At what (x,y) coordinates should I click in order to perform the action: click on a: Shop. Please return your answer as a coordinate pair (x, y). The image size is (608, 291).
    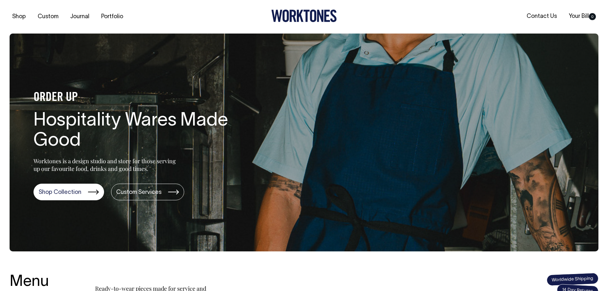
    Looking at the image, I should click on (19, 17).